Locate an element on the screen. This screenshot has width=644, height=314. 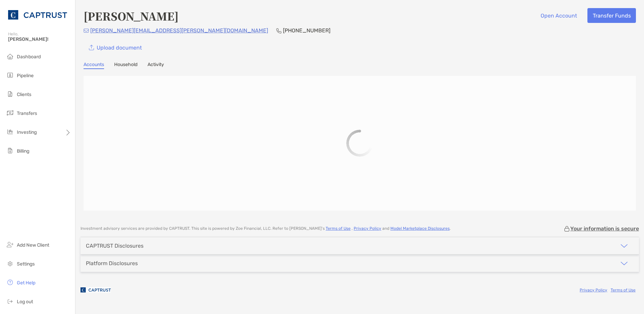
span: Settings is located at coordinates (26, 264).